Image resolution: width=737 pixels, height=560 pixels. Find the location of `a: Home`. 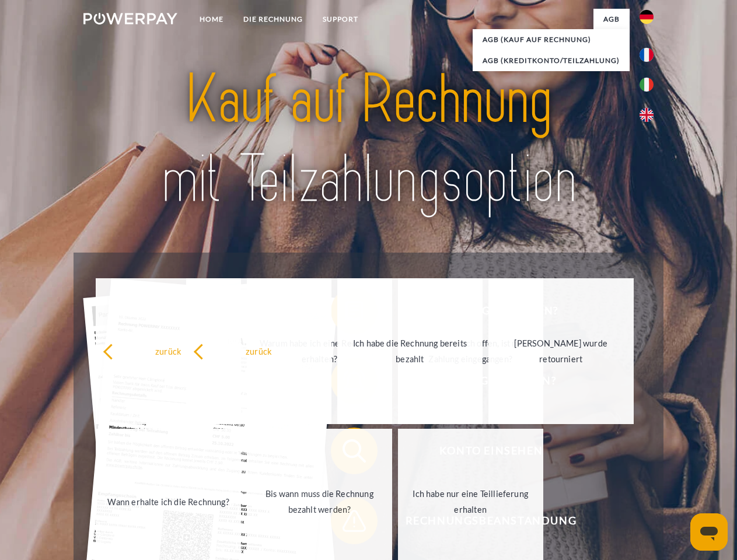

a: Home is located at coordinates (211, 19).